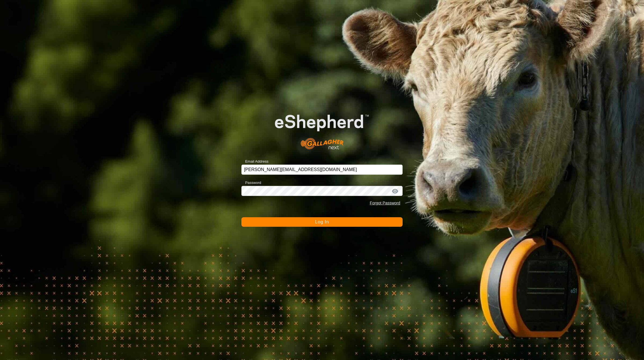 The height and width of the screenshot is (360, 644). What do you see at coordinates (252, 183) in the screenshot?
I see `label: Password` at bounding box center [252, 183].